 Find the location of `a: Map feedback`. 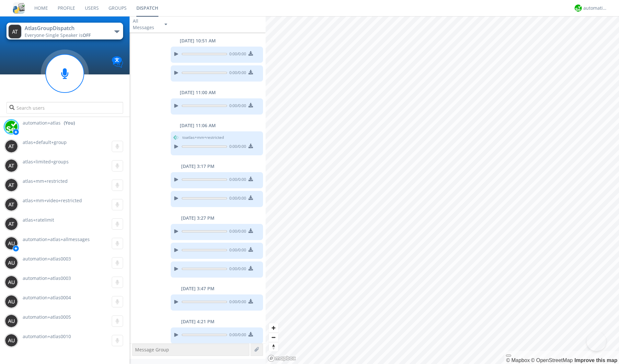

a: Map feedback is located at coordinates (596, 360).